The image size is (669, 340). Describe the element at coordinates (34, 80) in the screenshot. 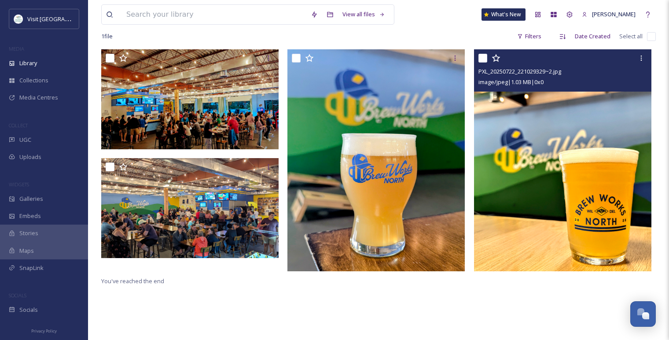

I see `span: Collections` at that location.